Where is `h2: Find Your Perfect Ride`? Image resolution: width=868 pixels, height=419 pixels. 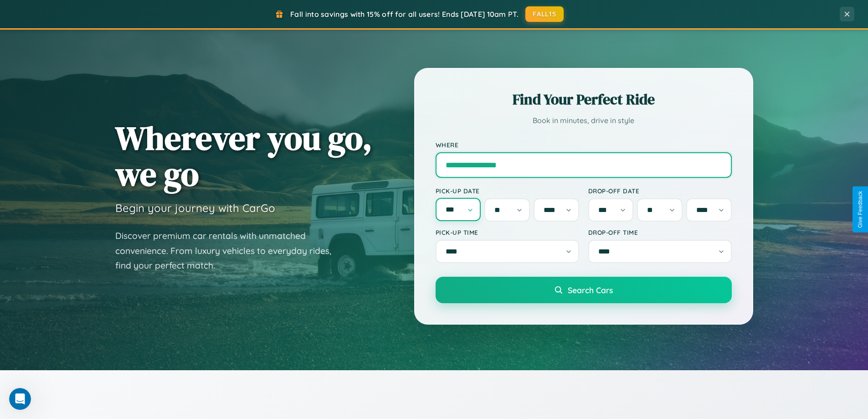 h2: Find Your Perfect Ride is located at coordinates (584, 99).